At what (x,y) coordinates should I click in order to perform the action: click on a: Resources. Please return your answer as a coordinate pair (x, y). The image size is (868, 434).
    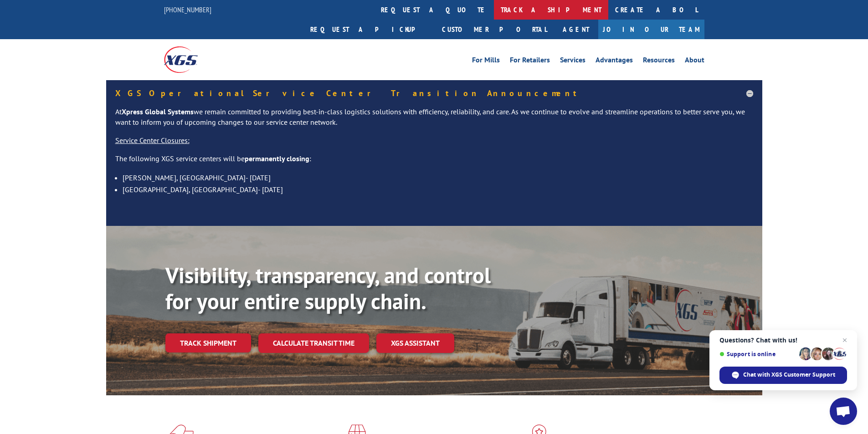
    Looking at the image, I should click on (659, 62).